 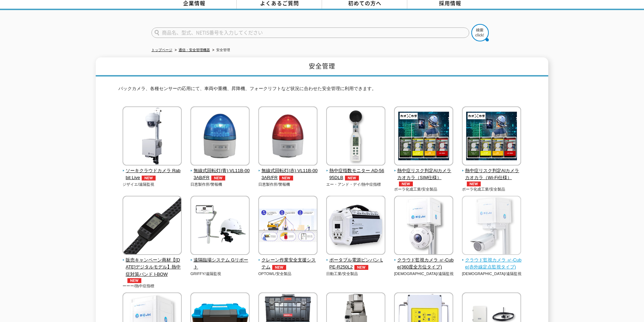 I want to click on p: ーーー/熱中症指標, so click(x=152, y=286).